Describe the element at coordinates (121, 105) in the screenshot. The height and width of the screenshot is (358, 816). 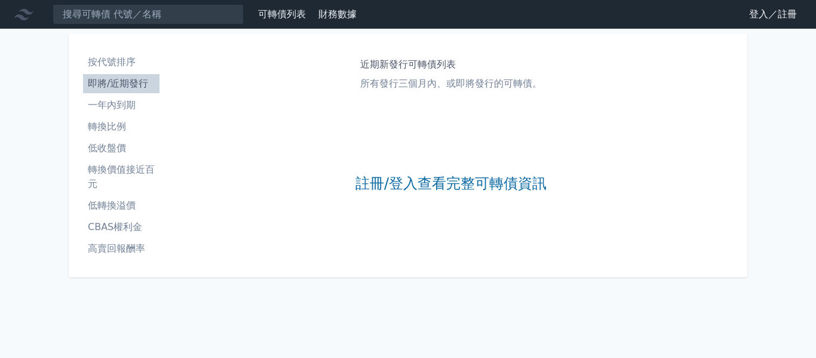
I see `a: 一年內到期` at that location.